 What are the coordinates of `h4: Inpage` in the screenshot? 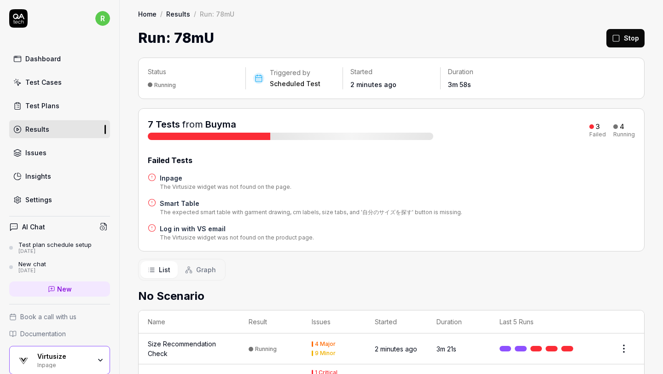 It's located at (226, 178).